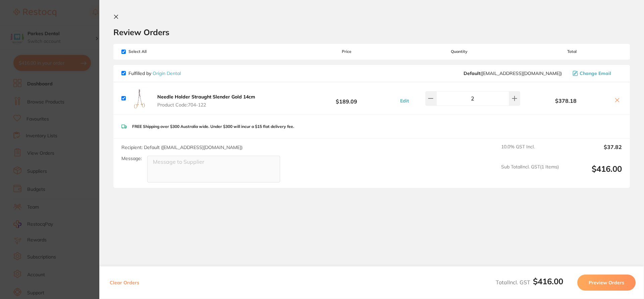 This screenshot has width=644, height=299. I want to click on p: FREE Shipping over $300 Australia wide. Under $300 will incur a $15 flat delivery fee., so click(213, 127).